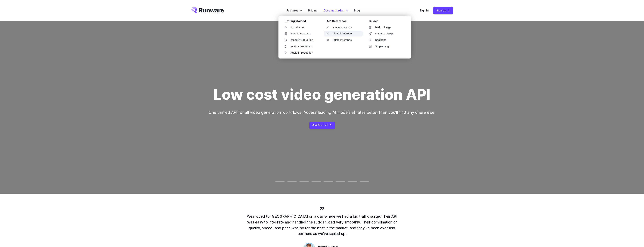 The width and height of the screenshot is (644, 247). I want to click on a: Text to Image, so click(385, 28).